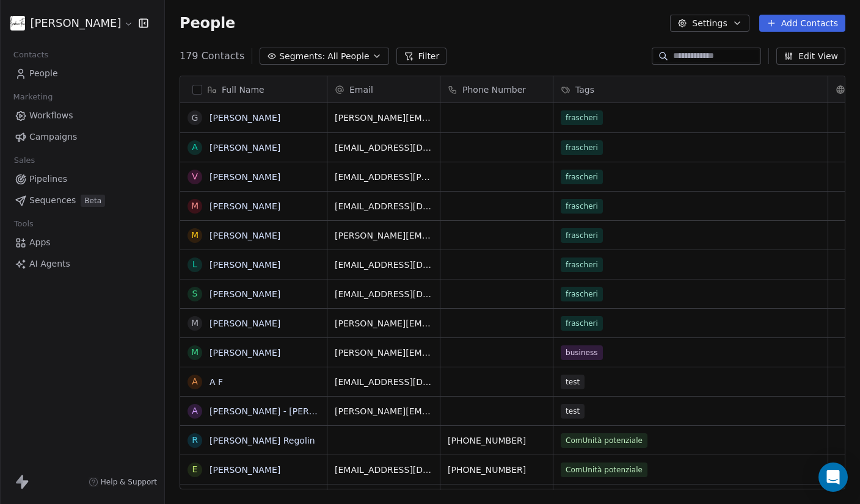 This screenshot has height=504, width=860. Describe the element at coordinates (243, 90) in the screenshot. I see `span: Full Name` at that location.